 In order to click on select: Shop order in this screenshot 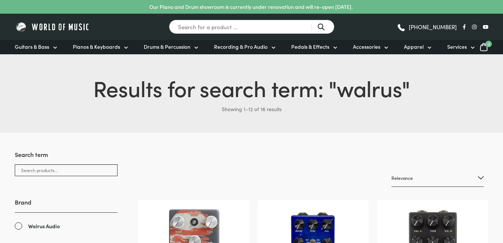, I will do `click(438, 178)`.